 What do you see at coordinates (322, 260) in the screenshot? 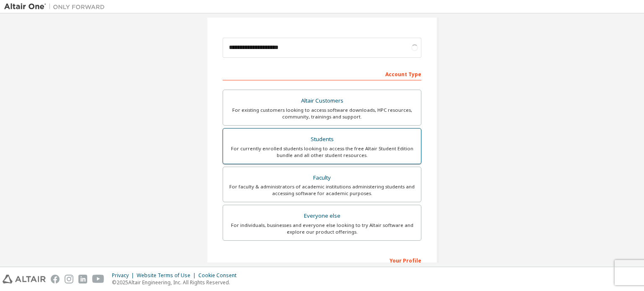
I see `div: Your Profile` at bounding box center [322, 260].